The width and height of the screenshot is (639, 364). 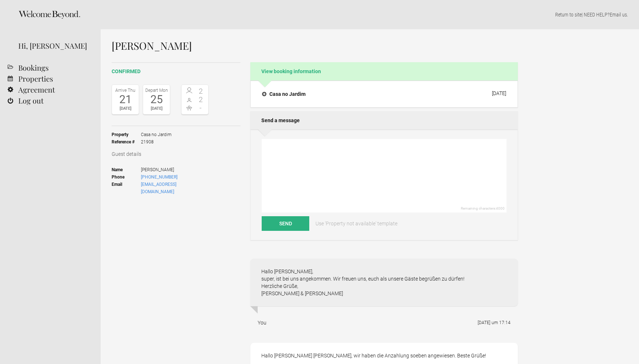 I want to click on span: 21908, so click(x=156, y=142).